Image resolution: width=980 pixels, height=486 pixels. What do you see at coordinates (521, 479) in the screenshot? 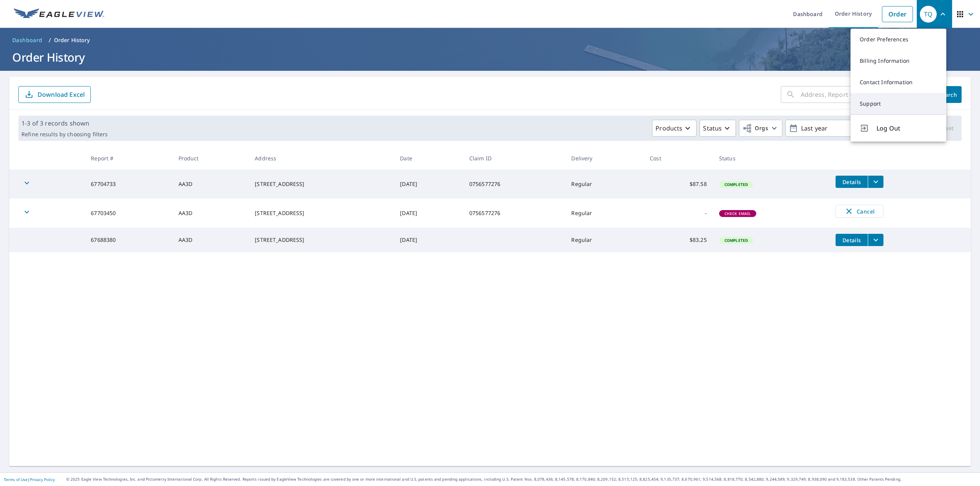
I see `p: © 2025 Eagle View Technologies, Inc. and Pictometry International Corp. All Rights Reserved. Repo...` at bounding box center [521, 479].